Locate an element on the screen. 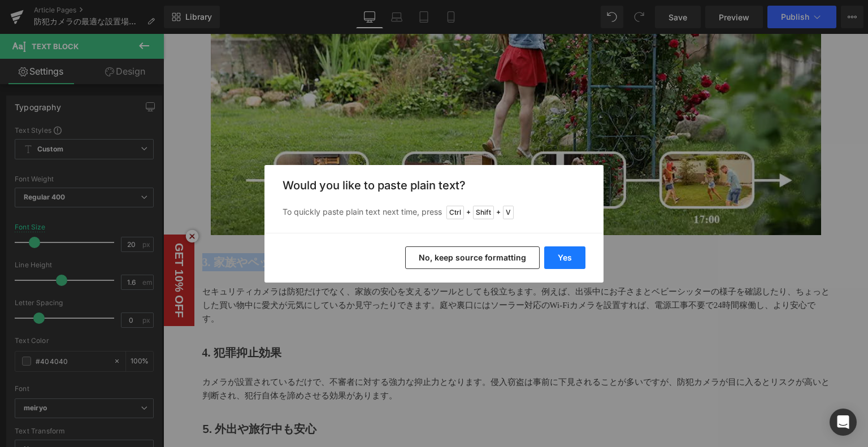 This screenshot has height=447, width=868. div: GET 10% OFF is located at coordinates (16, 246).